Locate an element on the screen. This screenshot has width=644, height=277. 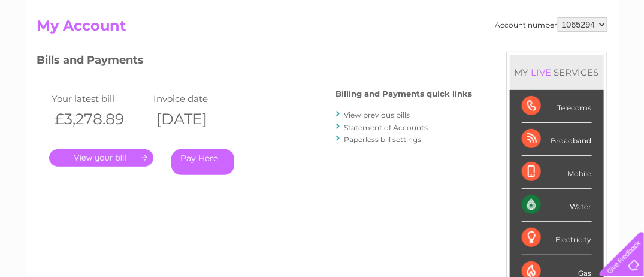
h3: Bills and Payments is located at coordinates (255, 62).